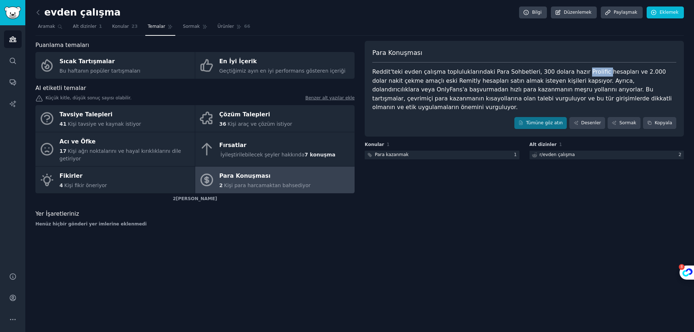  What do you see at coordinates (533, 13) in the screenshot?
I see `a: Bilgi` at bounding box center [533, 13].